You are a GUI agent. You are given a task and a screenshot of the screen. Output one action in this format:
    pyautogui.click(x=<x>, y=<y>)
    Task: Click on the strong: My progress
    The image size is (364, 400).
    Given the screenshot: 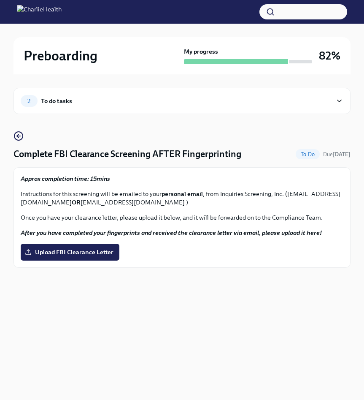 What is the action you would take?
    pyautogui.click(x=201, y=52)
    